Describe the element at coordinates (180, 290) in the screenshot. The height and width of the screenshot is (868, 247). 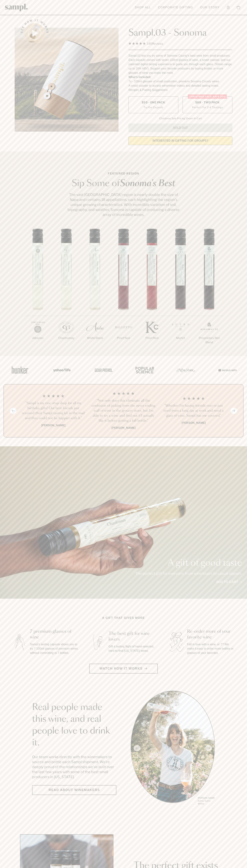
I see `li: 6 / 7` at that location.